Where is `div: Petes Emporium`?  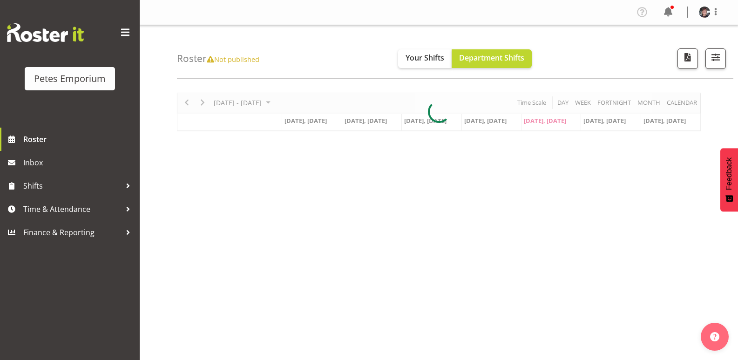 div: Petes Emporium is located at coordinates (70, 79).